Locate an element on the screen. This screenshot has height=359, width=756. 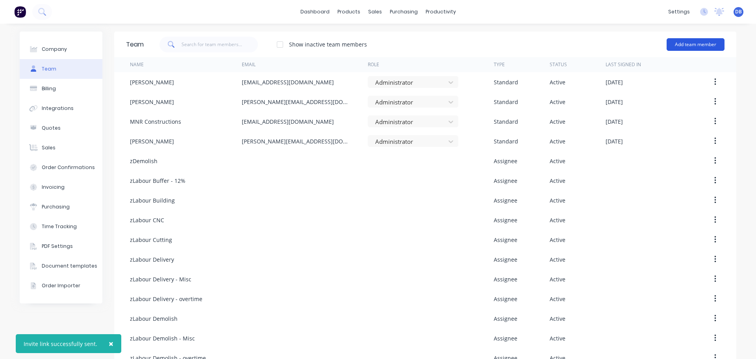
div: Role is located at coordinates (373, 65).